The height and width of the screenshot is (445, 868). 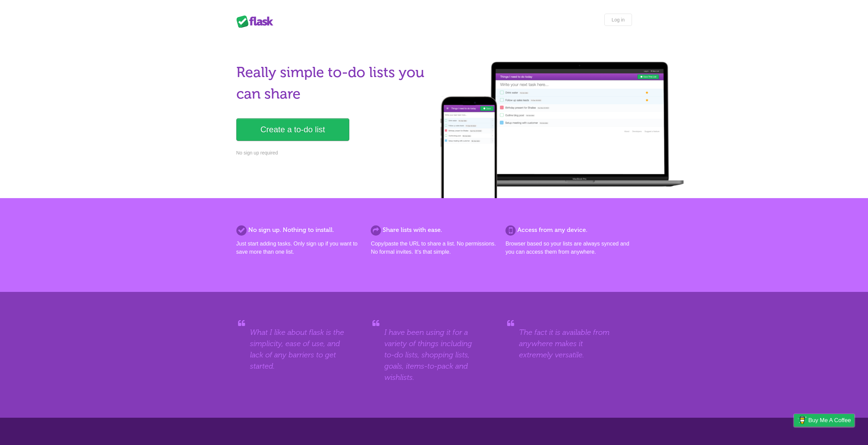 I want to click on blockquote: What I like about flask is the simplicity, ease of use, and lack of any barriers to get started., so click(x=300, y=350).